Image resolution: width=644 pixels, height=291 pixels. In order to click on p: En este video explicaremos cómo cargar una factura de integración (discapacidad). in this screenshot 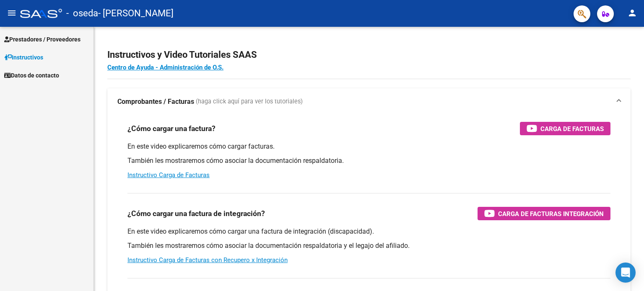, I will do `click(369, 232)`.